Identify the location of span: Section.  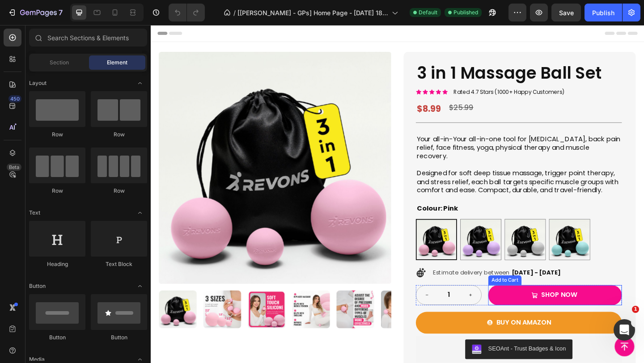
(59, 63).